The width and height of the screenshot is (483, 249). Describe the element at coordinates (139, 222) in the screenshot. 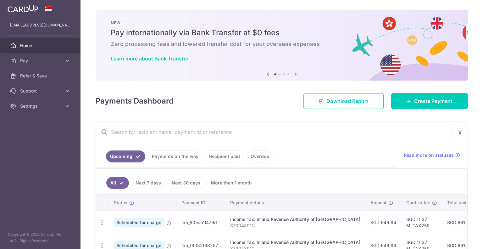

I see `span: Scheduled for charge` at that location.